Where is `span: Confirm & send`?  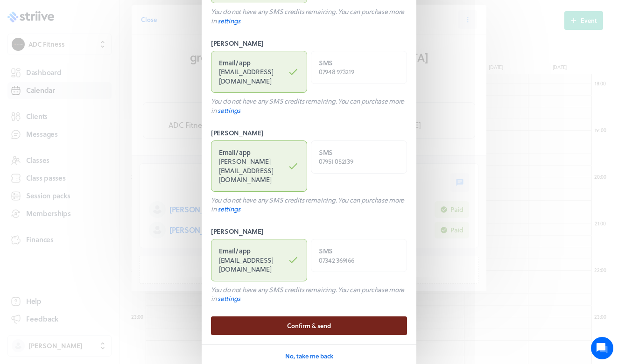 span: Confirm & send is located at coordinates (309, 326).